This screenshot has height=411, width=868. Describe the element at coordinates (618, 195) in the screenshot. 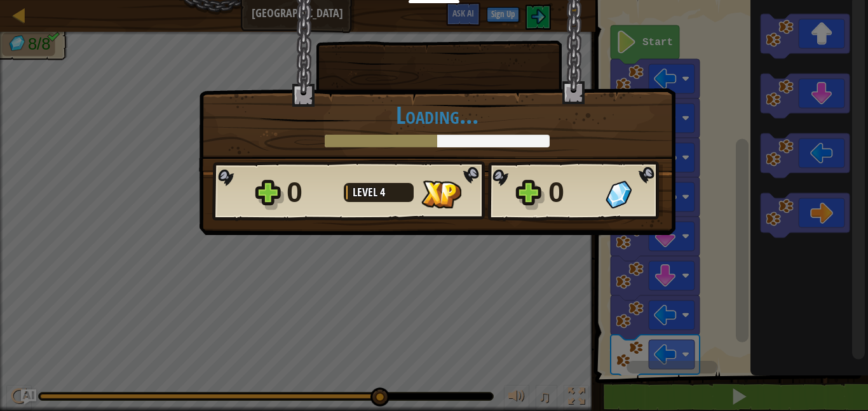

I see `img: Gems Gained` at that location.